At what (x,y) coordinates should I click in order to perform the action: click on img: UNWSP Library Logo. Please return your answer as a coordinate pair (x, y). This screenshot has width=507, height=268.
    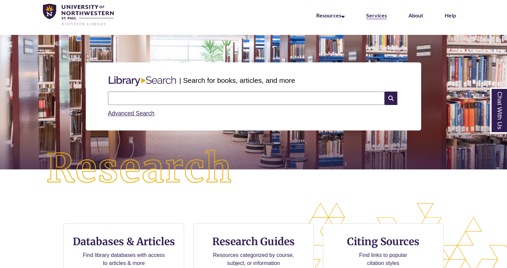
    Looking at the image, I should click on (78, 15).